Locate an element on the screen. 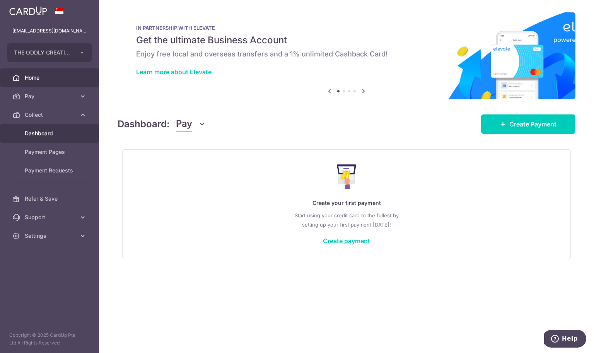 The image size is (594, 353). img: CardUp is located at coordinates (28, 11).